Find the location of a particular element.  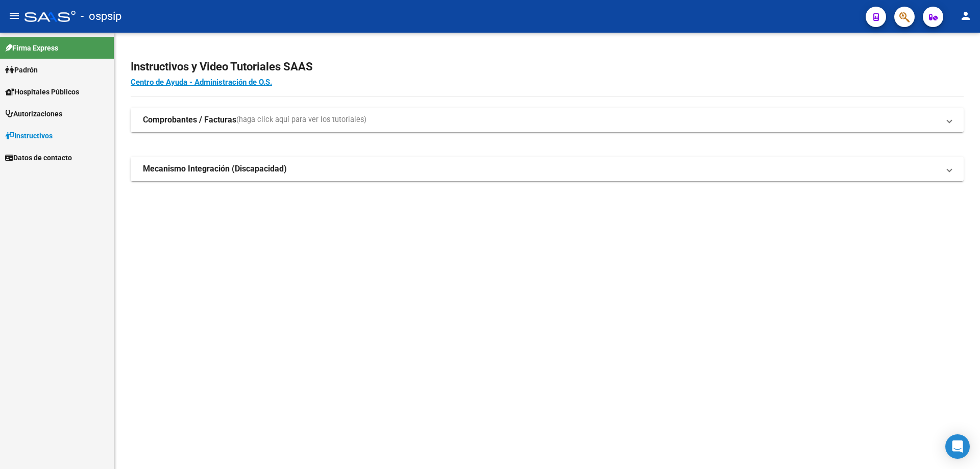

strong: Comprobantes / Facturas is located at coordinates (189, 120).